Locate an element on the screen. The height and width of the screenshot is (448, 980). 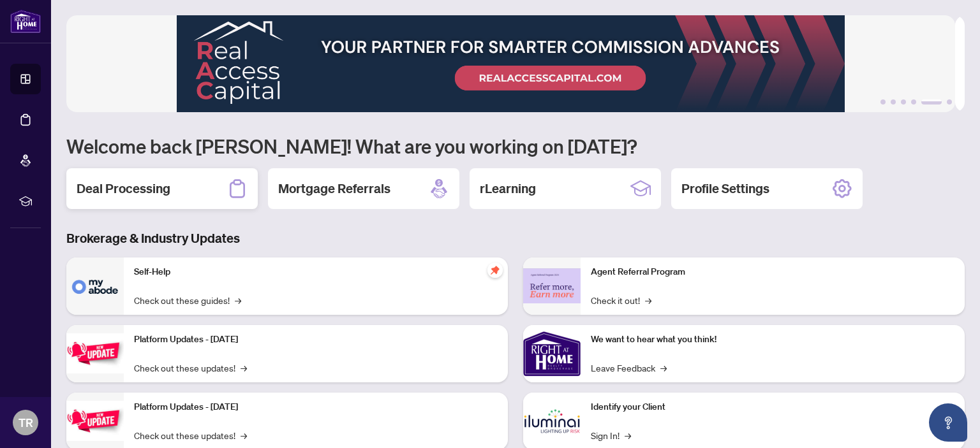
p: Self-Help is located at coordinates (316, 272).